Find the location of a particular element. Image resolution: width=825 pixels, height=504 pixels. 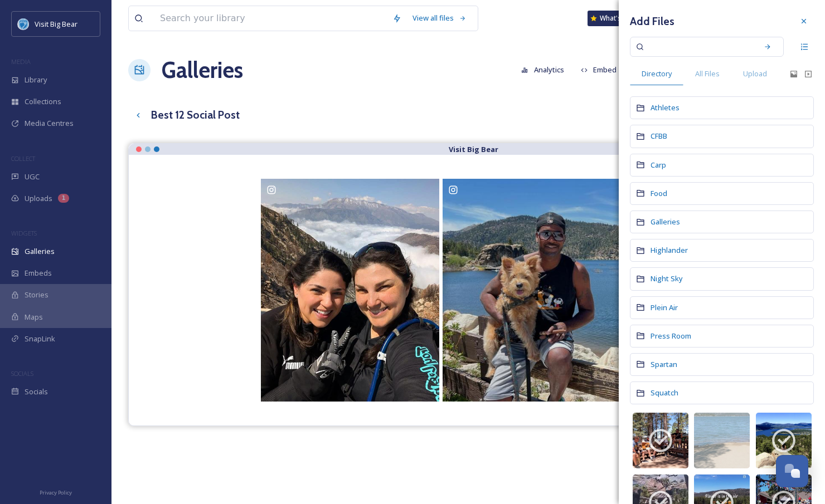

span: Upload is located at coordinates (754, 74).